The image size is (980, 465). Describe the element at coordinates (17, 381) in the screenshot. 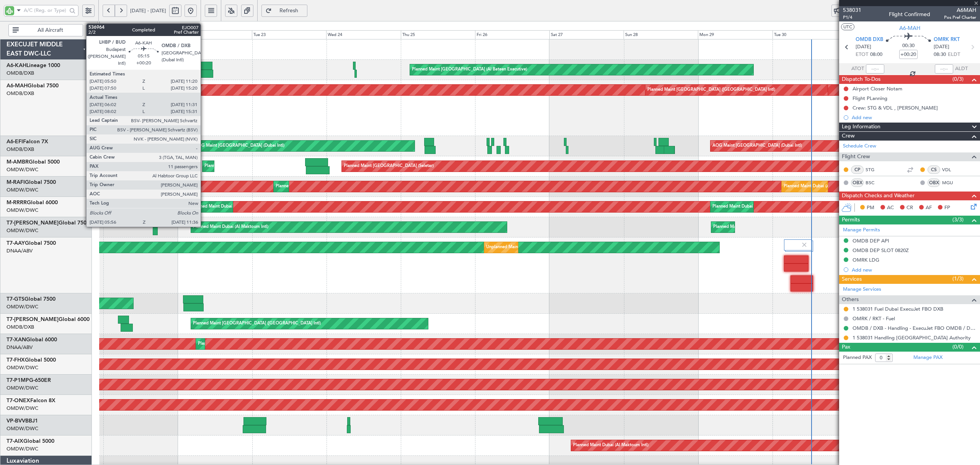

I see `span: T7-P1MP` at that location.